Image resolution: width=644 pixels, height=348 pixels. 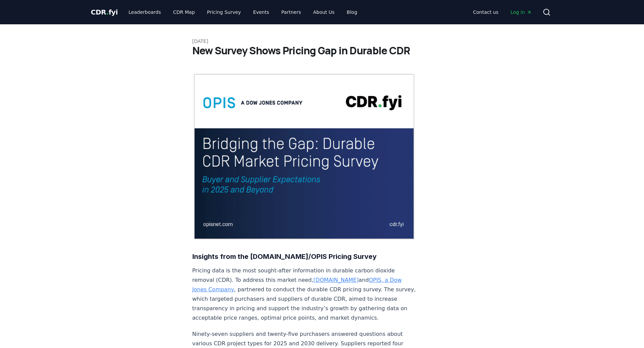 What do you see at coordinates (304, 157) in the screenshot?
I see `img: blog post image` at bounding box center [304, 157].